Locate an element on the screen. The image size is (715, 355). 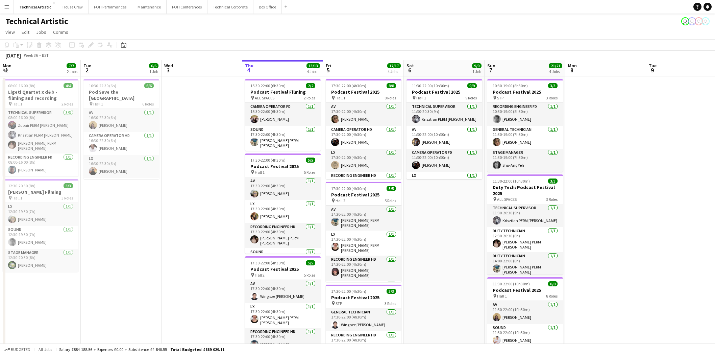
span: Edit is located at coordinates (25, 32).